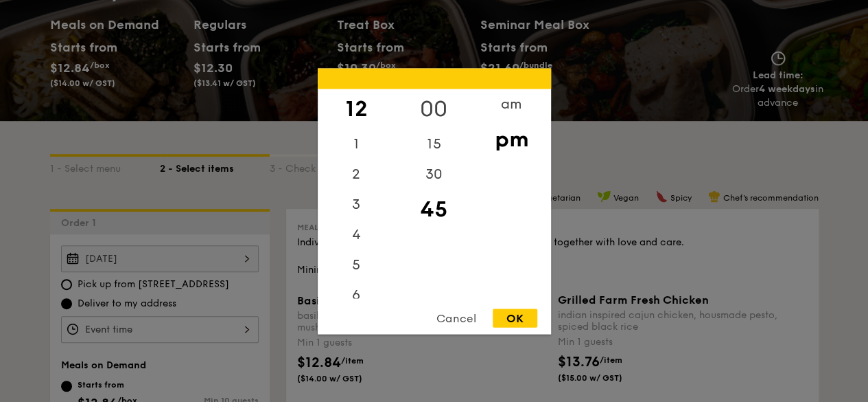 This screenshot has width=868, height=402. I want to click on div: 4, so click(356, 234).